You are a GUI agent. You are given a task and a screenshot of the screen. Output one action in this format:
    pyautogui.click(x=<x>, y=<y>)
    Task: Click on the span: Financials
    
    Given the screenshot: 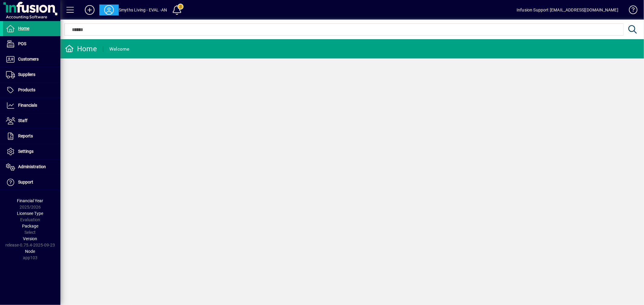 What is the action you would take?
    pyautogui.click(x=27, y=105)
    